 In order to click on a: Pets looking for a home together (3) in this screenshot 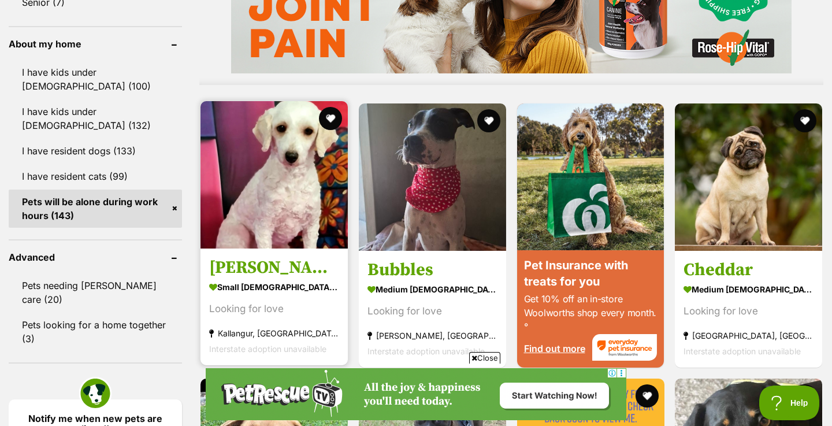, I will do `click(95, 332)`.